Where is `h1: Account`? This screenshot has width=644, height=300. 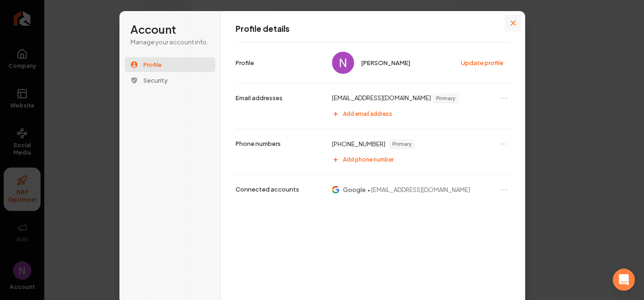
h1: Account is located at coordinates (170, 30).